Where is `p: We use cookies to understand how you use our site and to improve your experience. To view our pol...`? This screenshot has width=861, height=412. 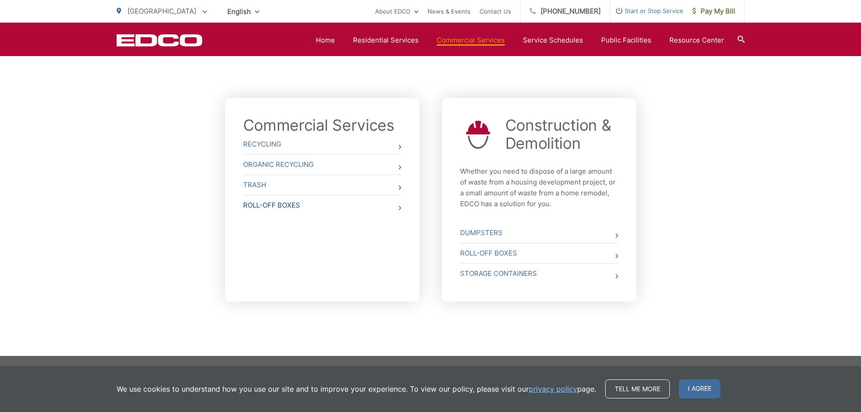 p: We use cookies to understand how you use our site and to improve your experience. To view our pol... is located at coordinates (356, 389).